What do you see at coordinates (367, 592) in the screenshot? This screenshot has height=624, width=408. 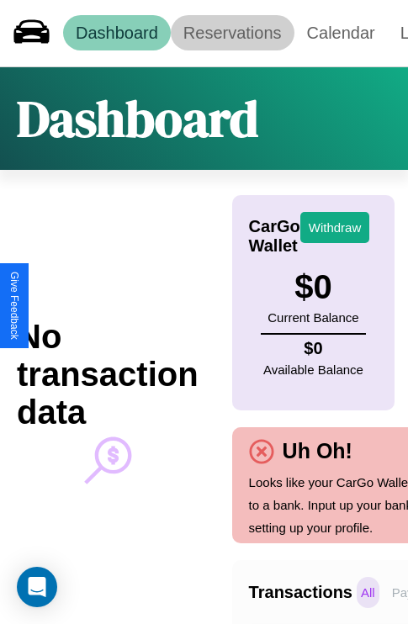 I see `p: All` at bounding box center [367, 592].